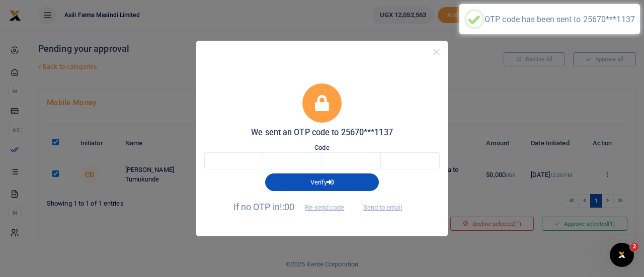  Describe the element at coordinates (322, 148) in the screenshot. I see `label: Code` at that location.